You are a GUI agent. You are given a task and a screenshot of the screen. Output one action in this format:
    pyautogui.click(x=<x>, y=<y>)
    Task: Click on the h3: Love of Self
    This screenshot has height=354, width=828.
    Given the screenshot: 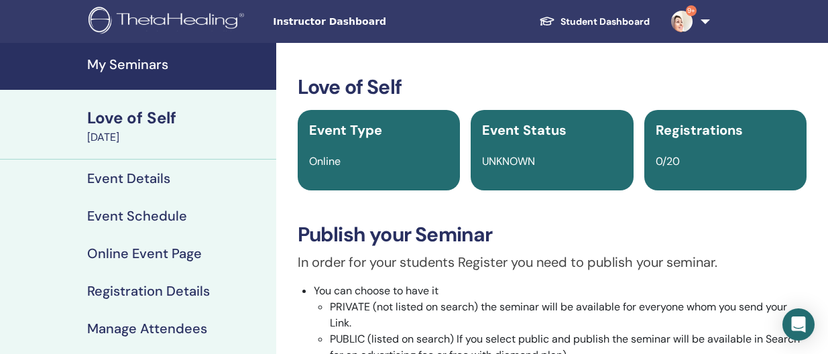 What is the action you would take?
    pyautogui.click(x=552, y=87)
    